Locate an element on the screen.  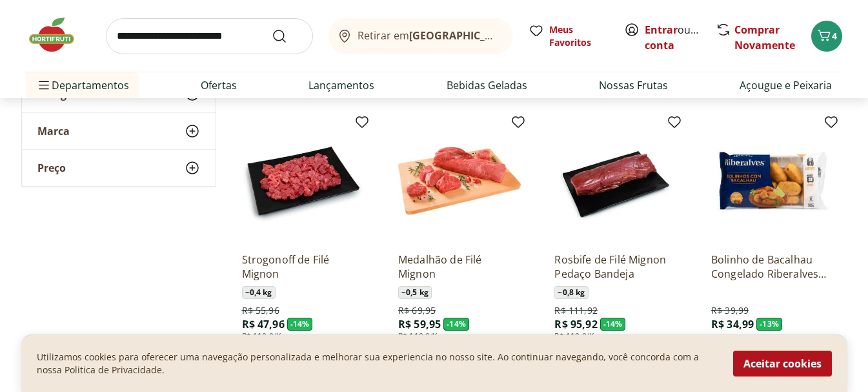
img: Strogonoff de Filé Mignon is located at coordinates (303, 181).